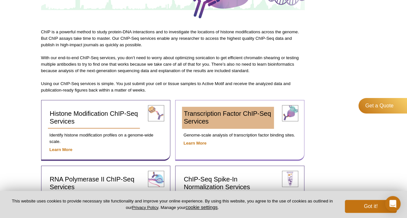  What do you see at coordinates (94, 117) in the screenshot?
I see `span: Histone Modification ChIP-Seq Services` at bounding box center [94, 117].